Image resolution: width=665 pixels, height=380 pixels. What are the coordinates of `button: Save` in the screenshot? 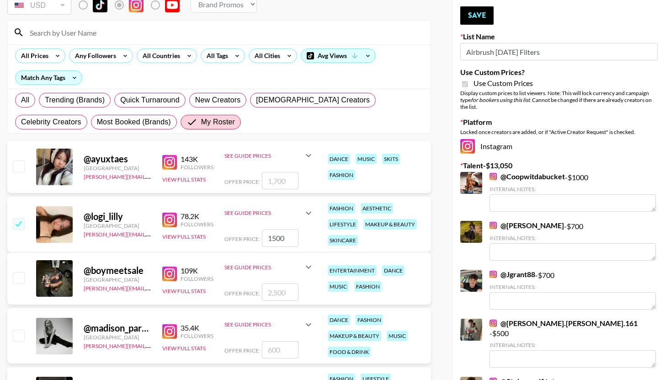 It's located at (477, 16).